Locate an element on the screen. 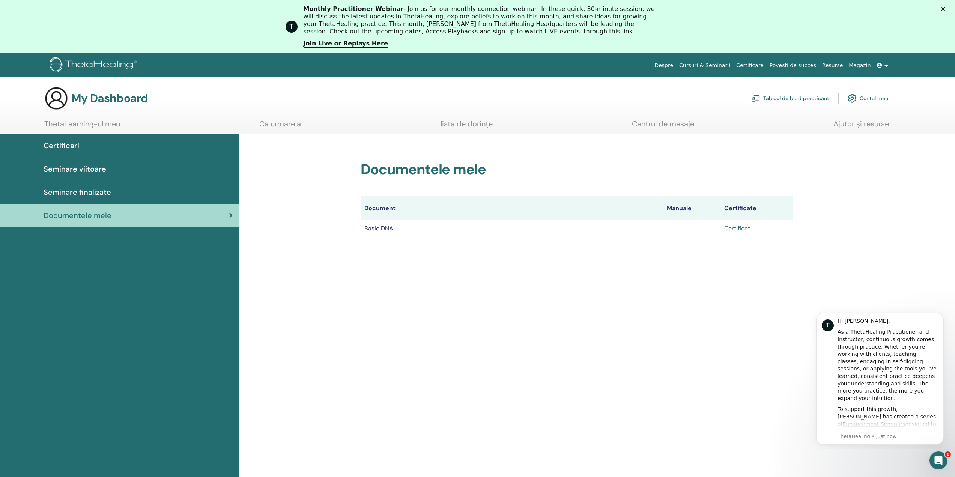 The height and width of the screenshot is (477, 955). h3: My Dashboard is located at coordinates (110, 98).